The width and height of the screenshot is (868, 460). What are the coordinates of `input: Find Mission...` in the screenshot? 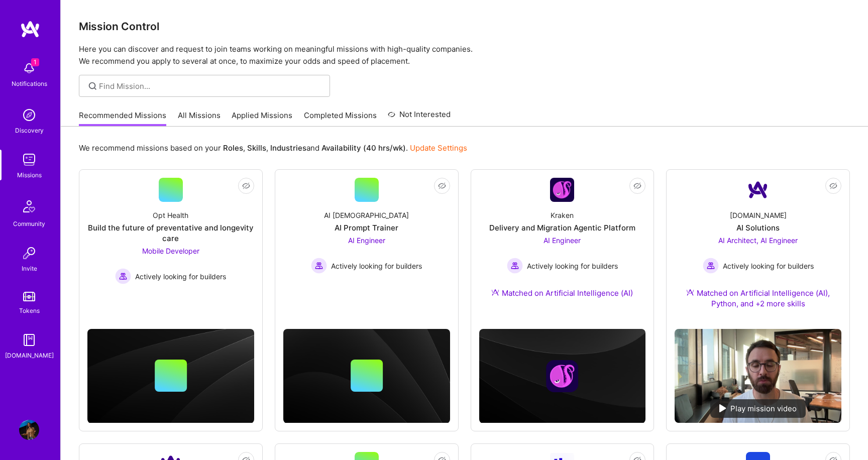 It's located at (210, 86).